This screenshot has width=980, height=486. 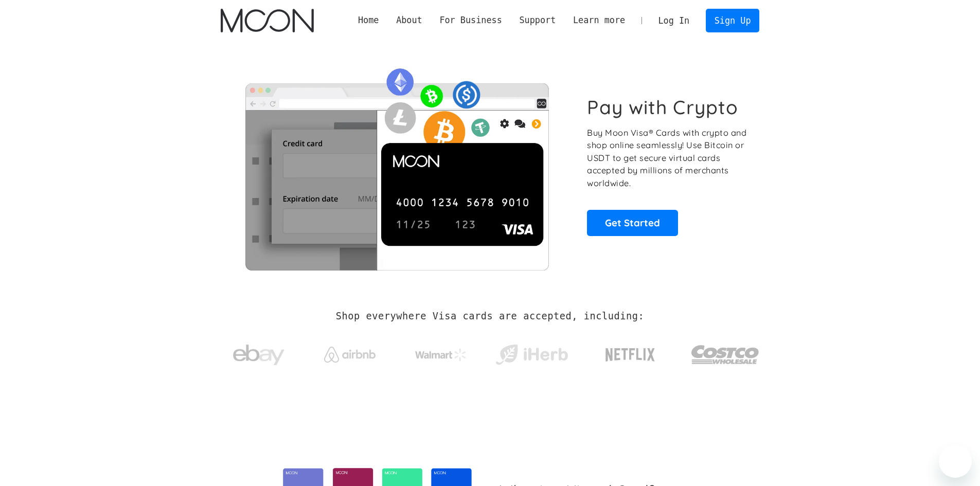 What do you see at coordinates (632, 223) in the screenshot?
I see `a: Get Started` at bounding box center [632, 223].